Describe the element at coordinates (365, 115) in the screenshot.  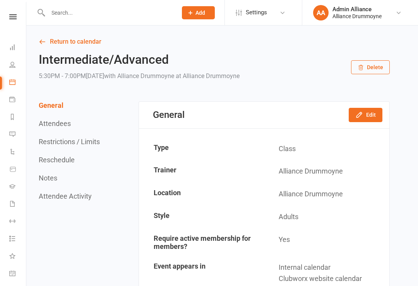
I see `button: Edit` at that location.